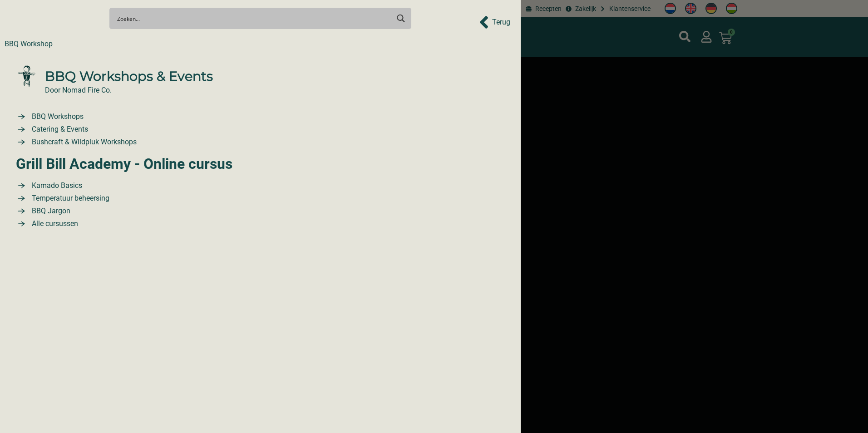 The image size is (868, 433). I want to click on a: gratis cursus kamado temeperatuurbeheersing, so click(261, 198).